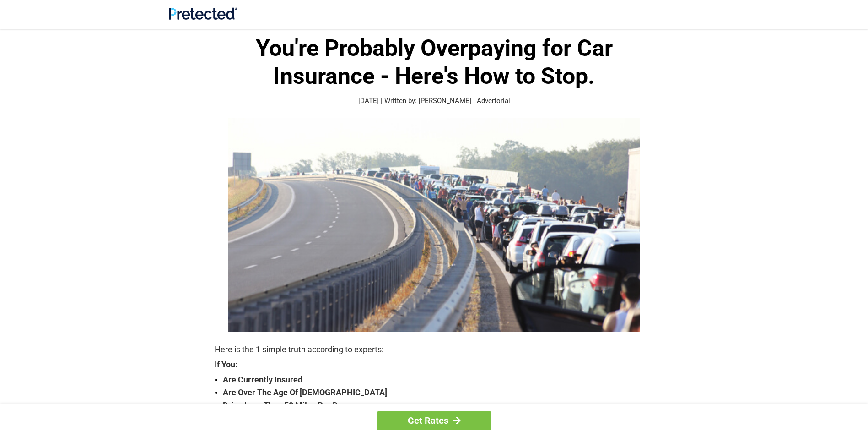 This screenshot has width=868, height=437. What do you see at coordinates (203, 17) in the screenshot?
I see `a: Site Logo` at bounding box center [203, 17].